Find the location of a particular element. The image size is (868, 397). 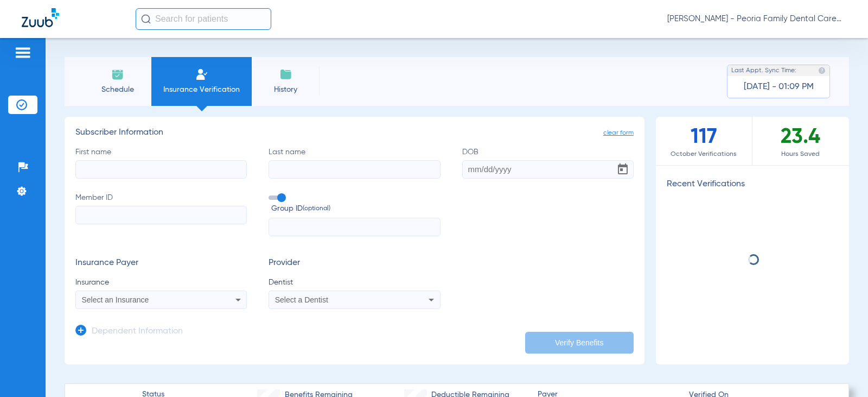

h3: Dependent Information is located at coordinates (137, 332).